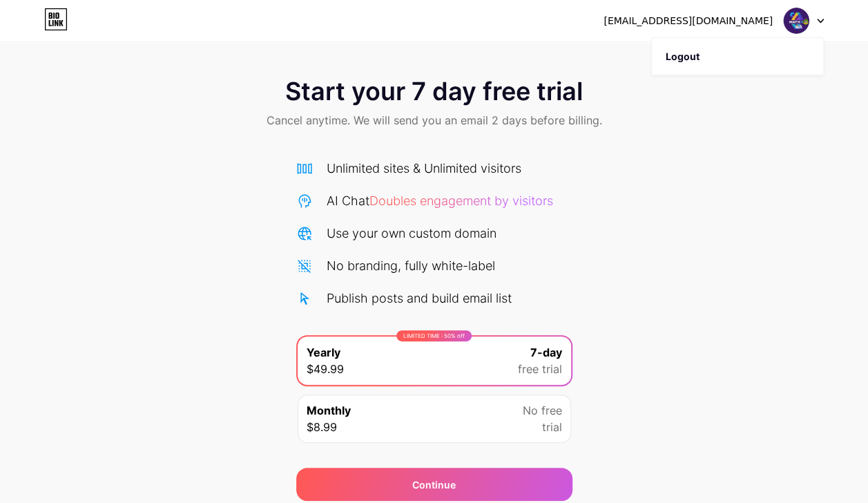  Describe the element at coordinates (434, 484) in the screenshot. I see `span: Continue` at that location.